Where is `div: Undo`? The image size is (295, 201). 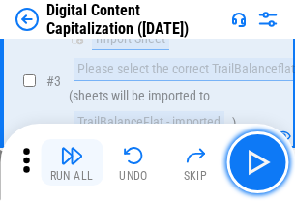
div: Undo is located at coordinates (133, 176).